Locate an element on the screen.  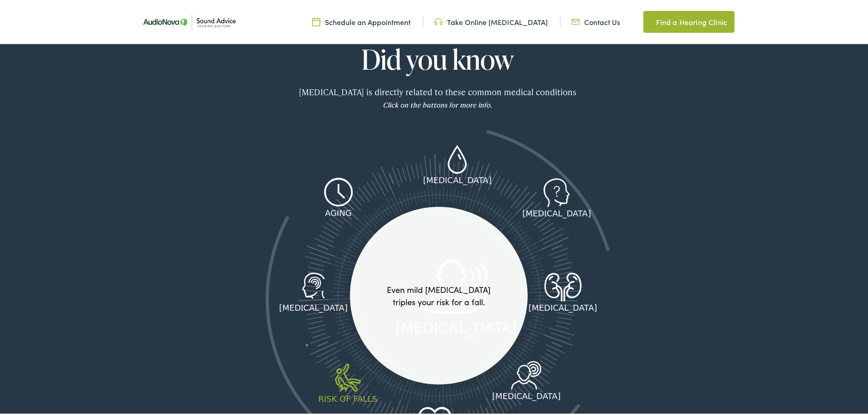
a: Find a Hearing Clinic is located at coordinates (689, 20).